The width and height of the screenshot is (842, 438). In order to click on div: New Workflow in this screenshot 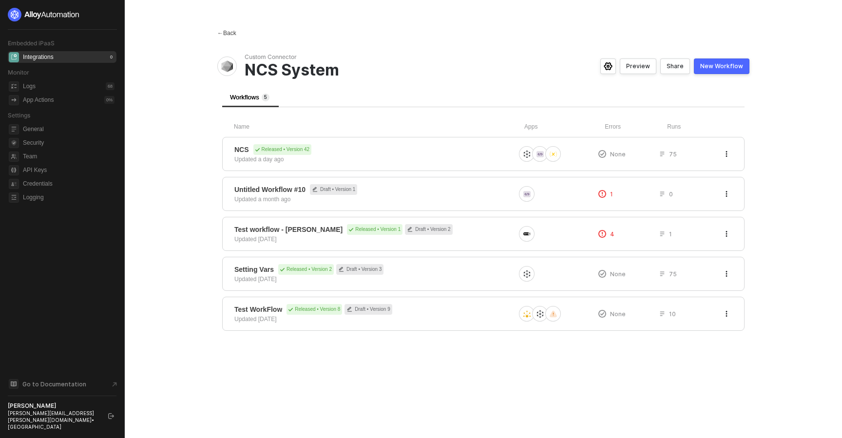, I will do `click(722, 66)`.